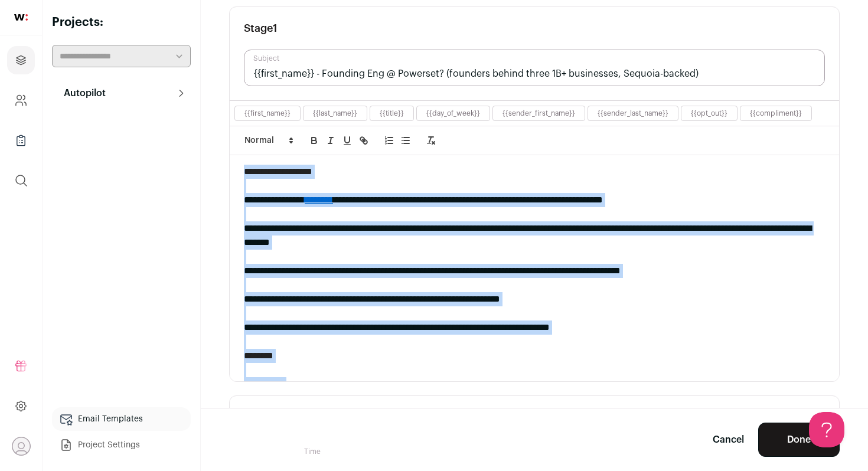 The width and height of the screenshot is (868, 471). What do you see at coordinates (799, 439) in the screenshot?
I see `button: Done` at bounding box center [799, 439].